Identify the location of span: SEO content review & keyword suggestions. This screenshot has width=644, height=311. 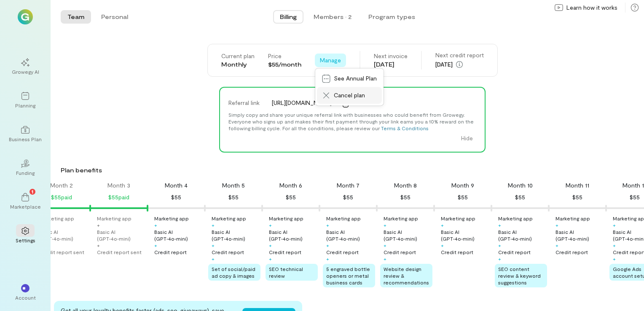
(519, 276).